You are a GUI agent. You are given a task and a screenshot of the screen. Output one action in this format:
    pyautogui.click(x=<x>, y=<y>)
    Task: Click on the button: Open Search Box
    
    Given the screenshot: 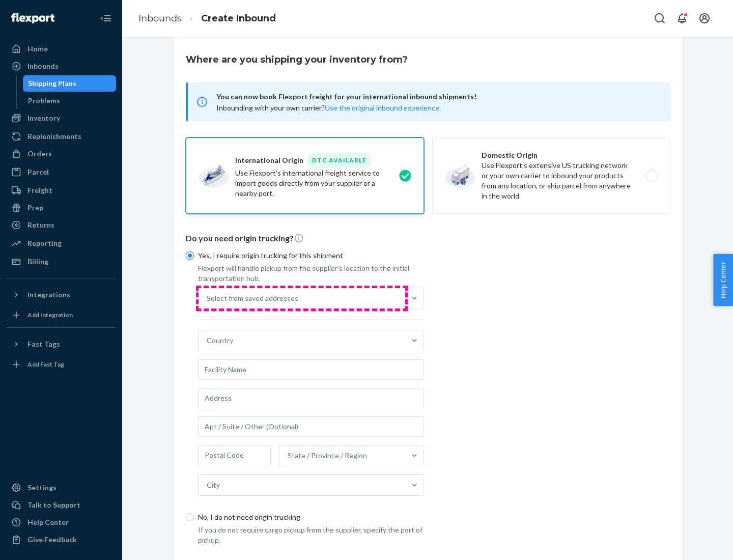 What is the action you would take?
    pyautogui.click(x=659, y=18)
    